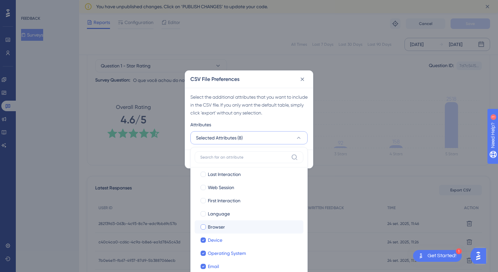 This screenshot has height=272, width=498. I want to click on span: Operating System, so click(227, 254).